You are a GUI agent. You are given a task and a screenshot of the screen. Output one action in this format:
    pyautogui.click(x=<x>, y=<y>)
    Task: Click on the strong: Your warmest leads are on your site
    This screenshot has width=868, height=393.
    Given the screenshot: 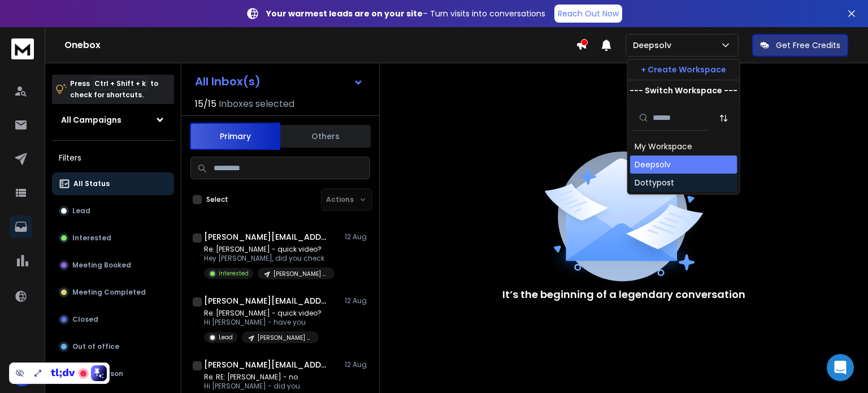 What is the action you would take?
    pyautogui.click(x=344, y=14)
    